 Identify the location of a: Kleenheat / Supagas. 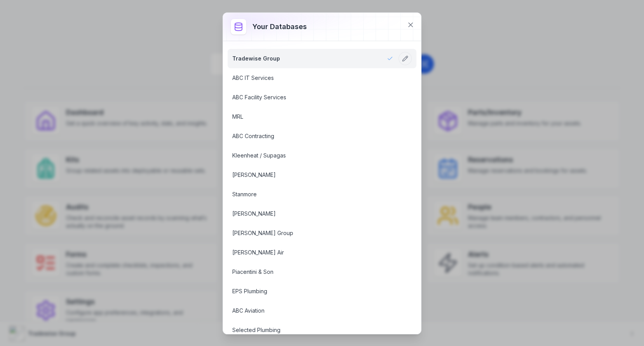
(312, 156).